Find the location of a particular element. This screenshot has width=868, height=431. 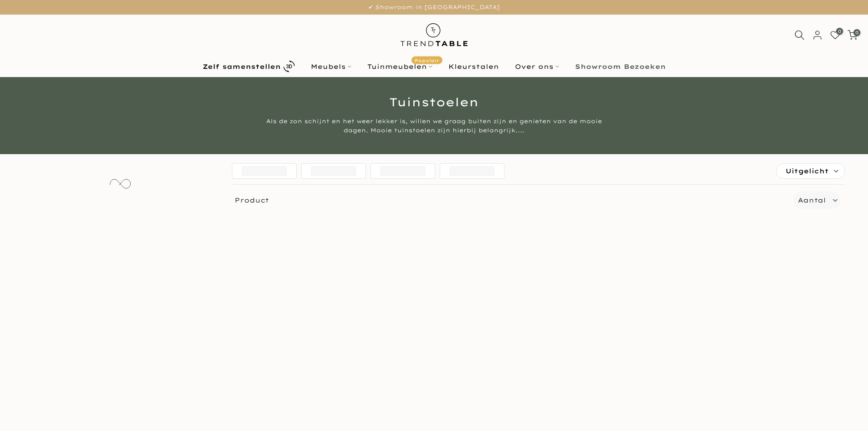

b: Showroom Bezoeken is located at coordinates (620, 67).